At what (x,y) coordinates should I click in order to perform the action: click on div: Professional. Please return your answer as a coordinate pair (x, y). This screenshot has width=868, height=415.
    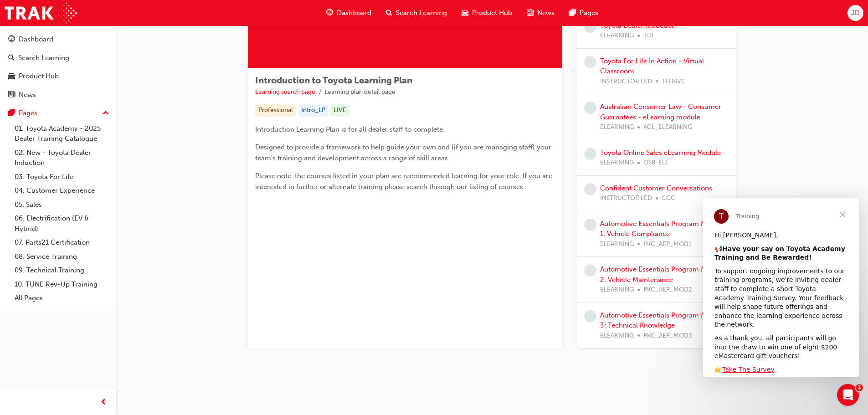
    Looking at the image, I should click on (275, 110).